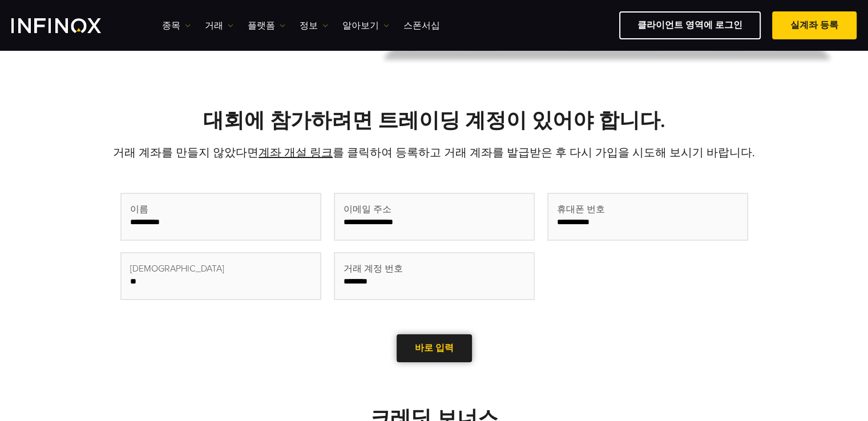 Image resolution: width=868 pixels, height=421 pixels. I want to click on span: 이름, so click(139, 209).